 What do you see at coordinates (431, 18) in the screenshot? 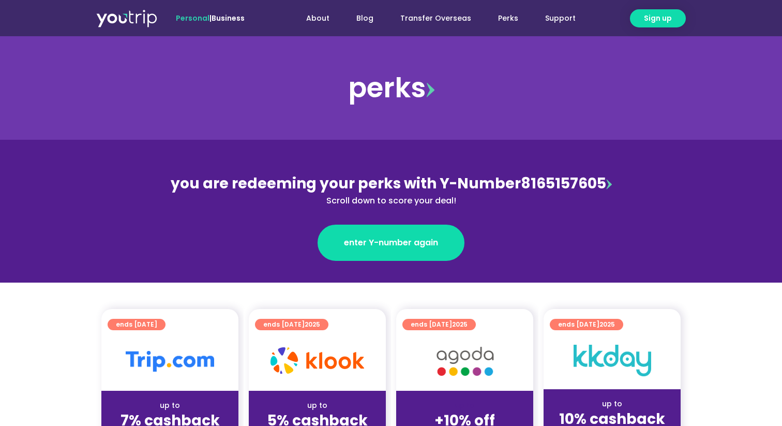
I see `nav: Menu` at bounding box center [431, 18].